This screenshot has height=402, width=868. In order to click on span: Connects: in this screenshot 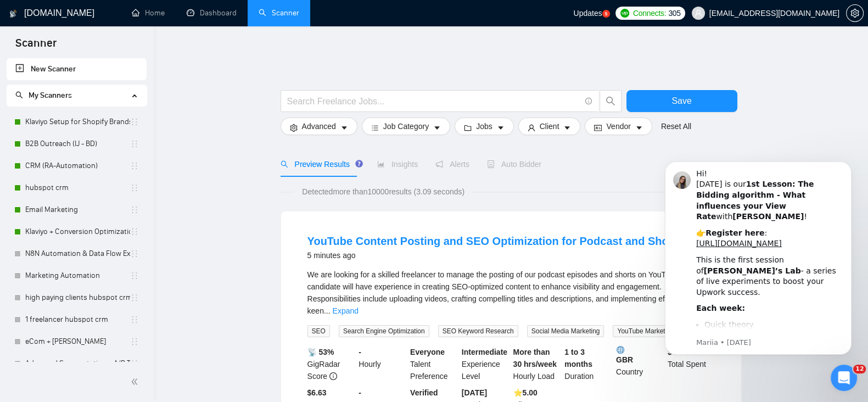, I will do `click(649, 13)`.